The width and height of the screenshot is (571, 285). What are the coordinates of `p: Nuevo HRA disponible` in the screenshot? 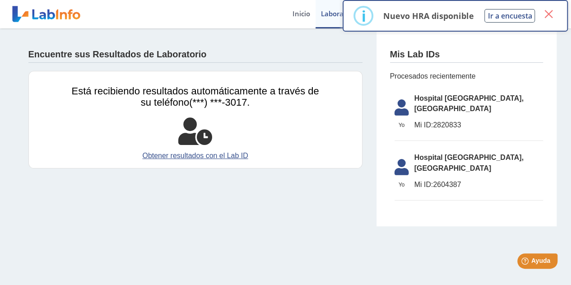 It's located at (428, 16).